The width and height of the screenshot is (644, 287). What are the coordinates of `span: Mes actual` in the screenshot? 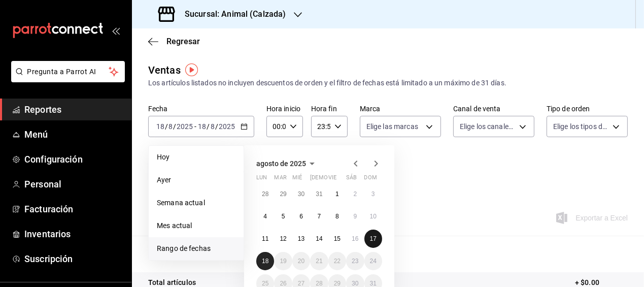 It's located at (196, 225).